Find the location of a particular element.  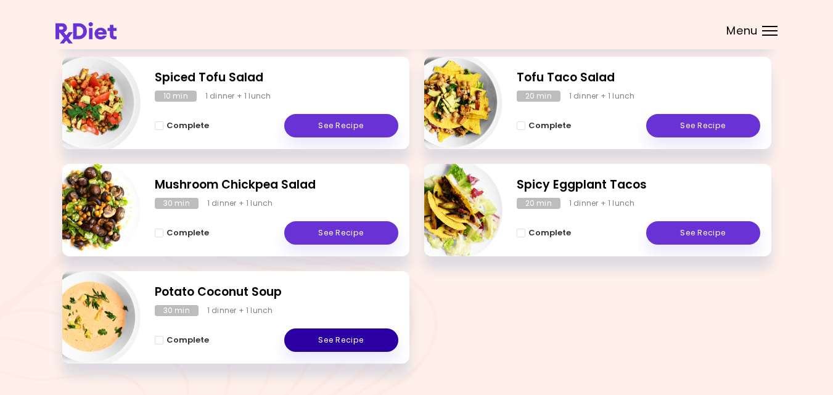

a: See Recipe - Mushroom Chickpea Salad is located at coordinates (341, 233).